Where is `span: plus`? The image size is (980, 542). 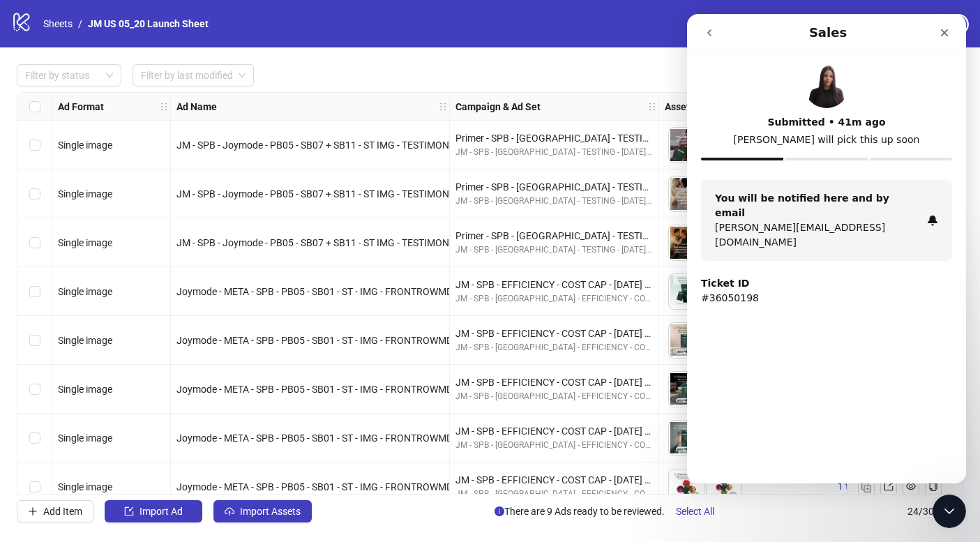 span: plus is located at coordinates (33, 511).